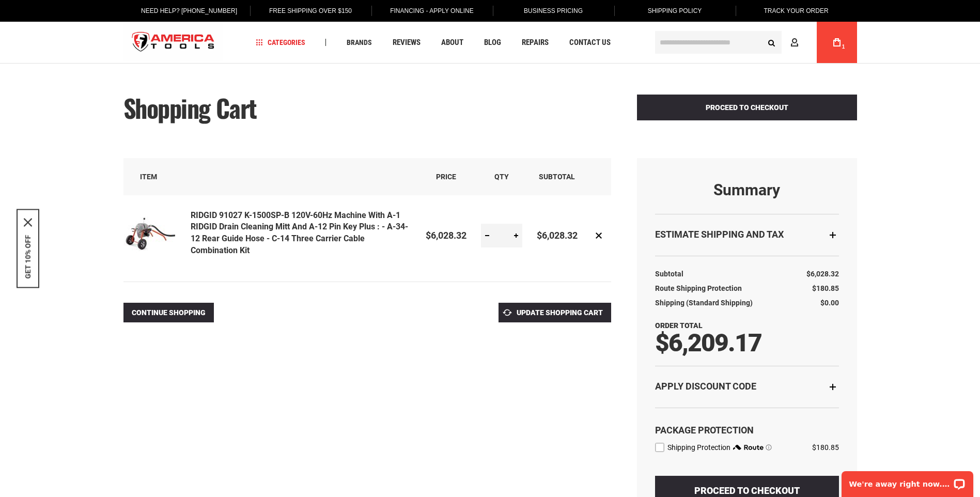 The width and height of the screenshot is (980, 497). What do you see at coordinates (125, 19) in the screenshot?
I see `button: Open LiveChat chat widget` at bounding box center [125, 19].